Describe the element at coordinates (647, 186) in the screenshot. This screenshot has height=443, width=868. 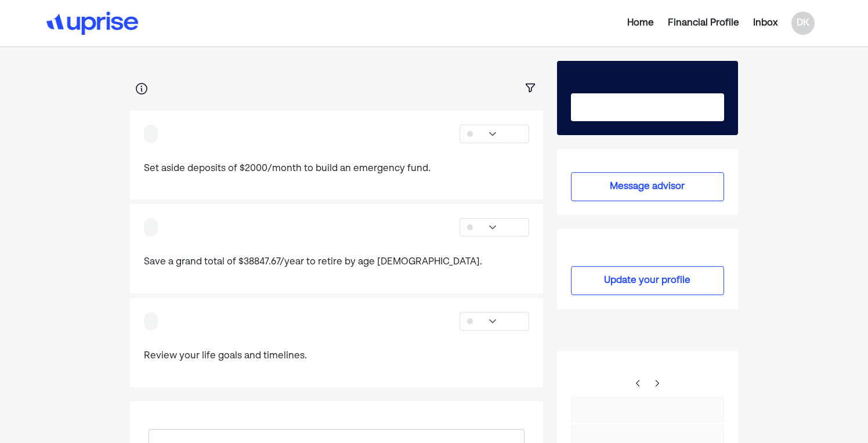
I see `button: Message advisor` at that location.